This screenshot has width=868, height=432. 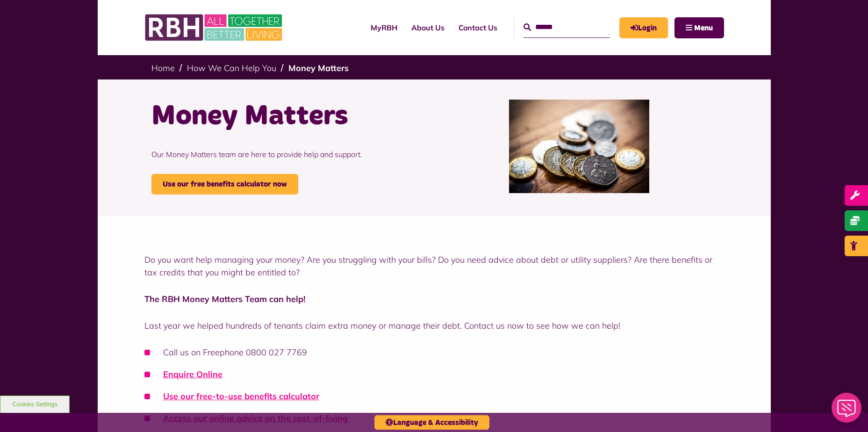 I want to click on h1: Money Matters, so click(x=290, y=116).